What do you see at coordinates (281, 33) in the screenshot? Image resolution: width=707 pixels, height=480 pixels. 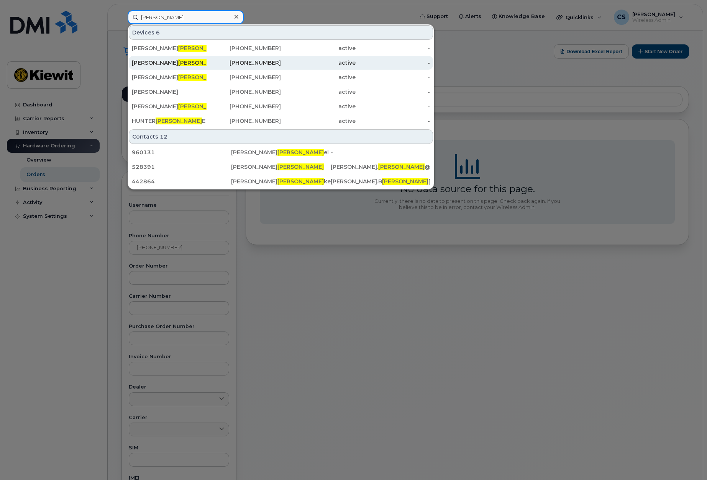 I see `div: Devices` at bounding box center [281, 33].